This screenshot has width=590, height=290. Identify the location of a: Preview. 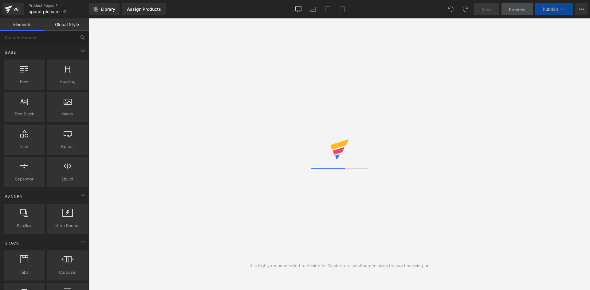
(517, 9).